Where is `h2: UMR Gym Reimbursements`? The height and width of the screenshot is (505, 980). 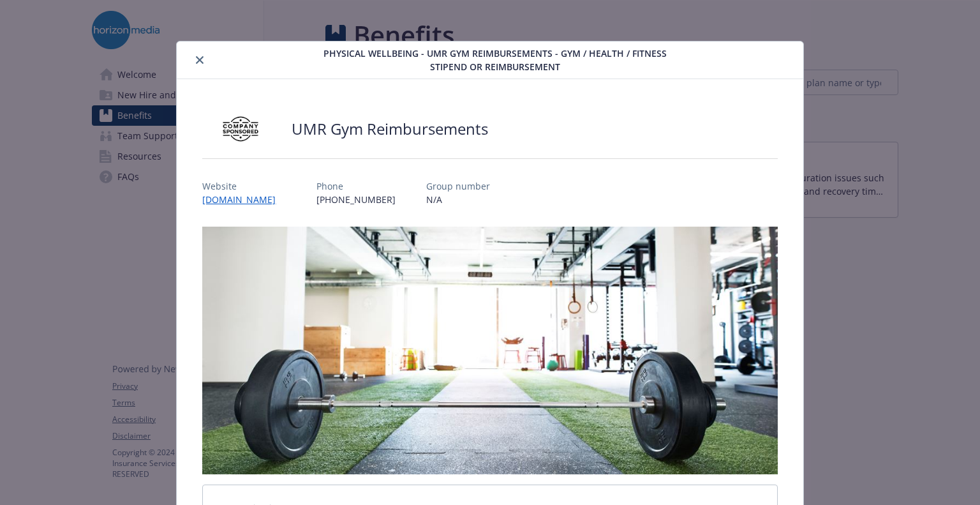
h2: UMR Gym Reimbursements is located at coordinates (390, 129).